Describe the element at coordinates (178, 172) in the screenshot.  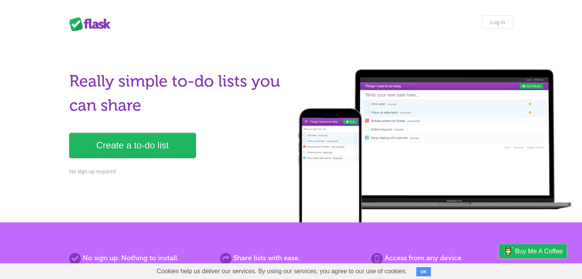
I see `p: No sign up required` at that location.